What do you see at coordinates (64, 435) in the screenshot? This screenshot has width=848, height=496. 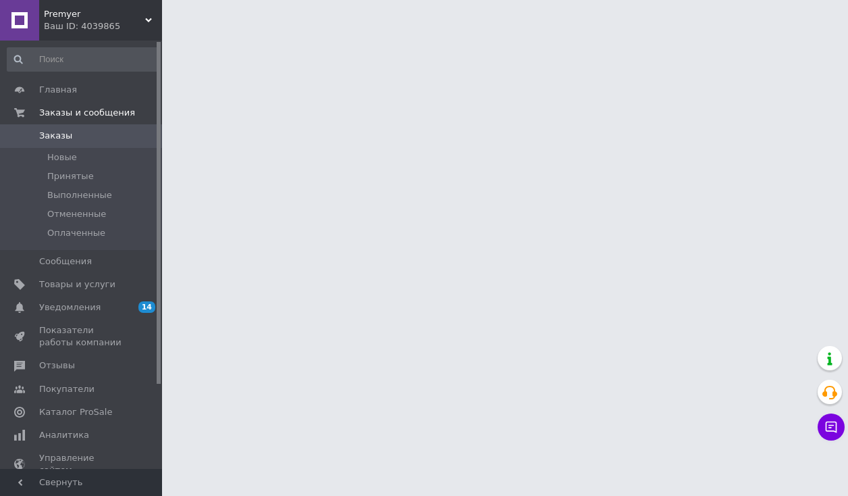 I see `span: Аналитика` at bounding box center [64, 435].